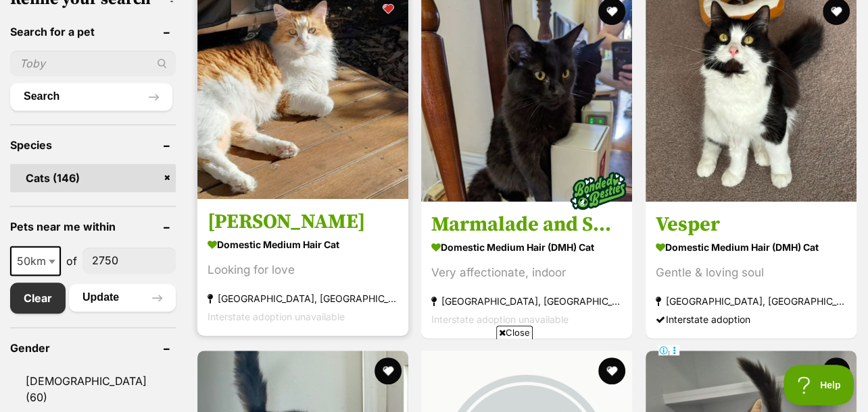 Image resolution: width=868 pixels, height=412 pixels. What do you see at coordinates (836, 372) in the screenshot?
I see `button: favourite` at bounding box center [836, 372].